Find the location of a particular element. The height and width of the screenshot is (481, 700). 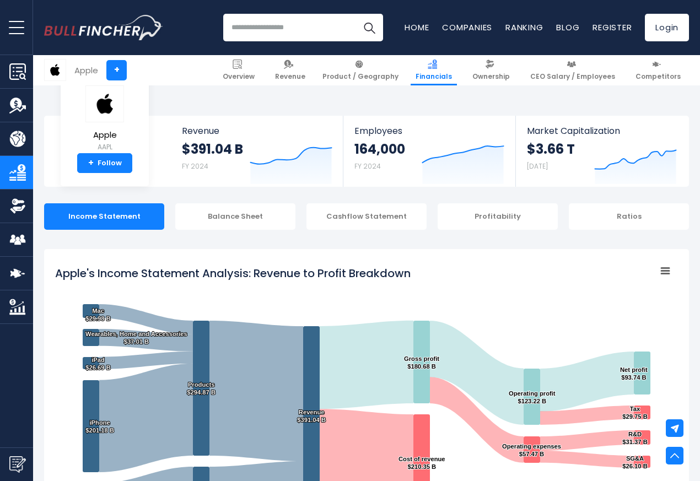

tspan: Apple's Income Statement Analysis: Revenue to Profit Breakdown is located at coordinates (233, 274).